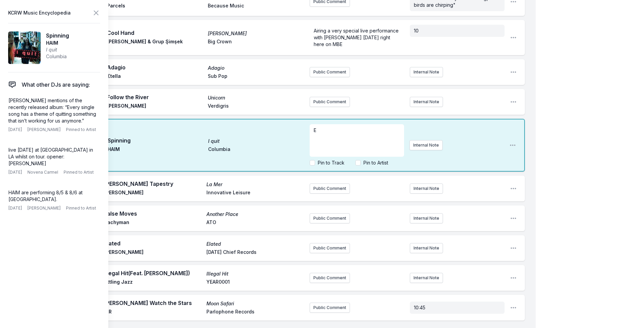  I want to click on span: Innovative Leisure, so click(256, 193).